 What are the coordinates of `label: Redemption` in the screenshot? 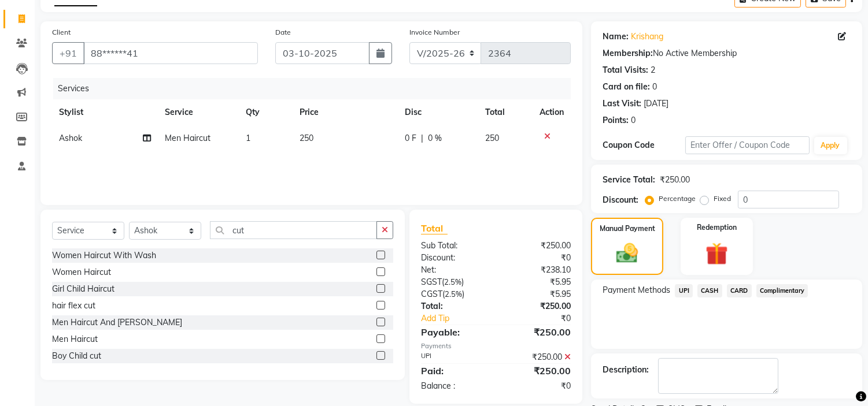 It's located at (716, 228).